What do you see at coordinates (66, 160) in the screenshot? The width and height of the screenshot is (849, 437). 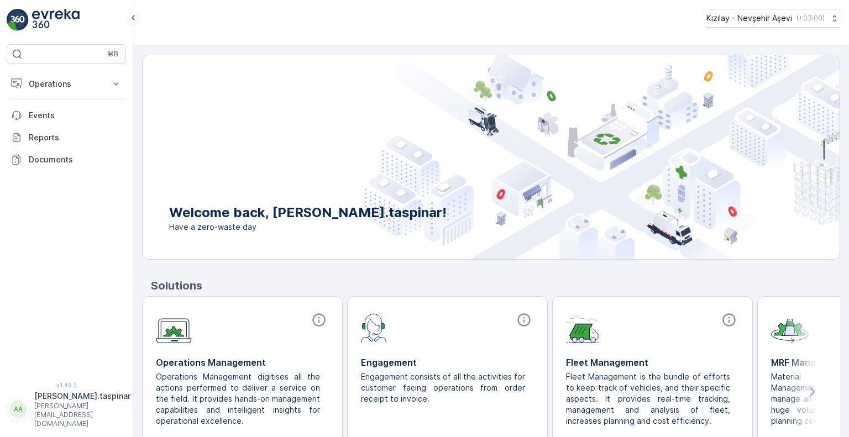 I see `a: Documents` at bounding box center [66, 160].